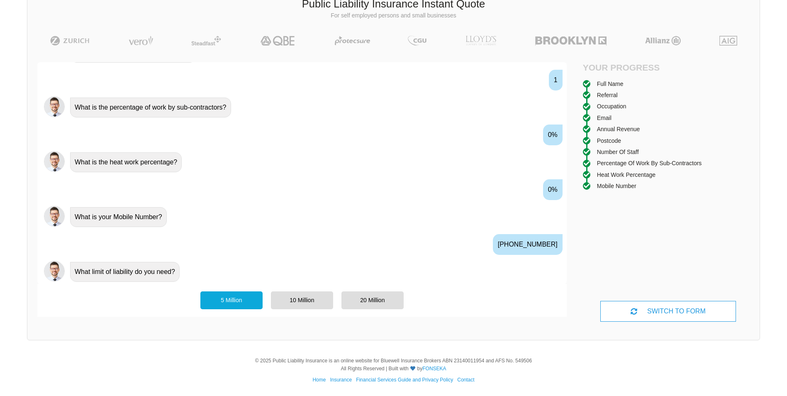 This screenshot has width=787, height=396. I want to click on div: What limit of liability do you need?, so click(125, 272).